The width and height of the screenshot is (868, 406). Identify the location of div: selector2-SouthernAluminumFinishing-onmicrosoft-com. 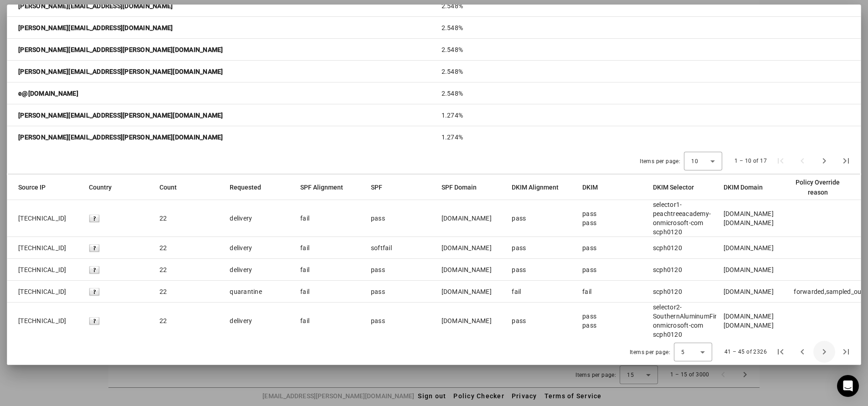
(696, 316).